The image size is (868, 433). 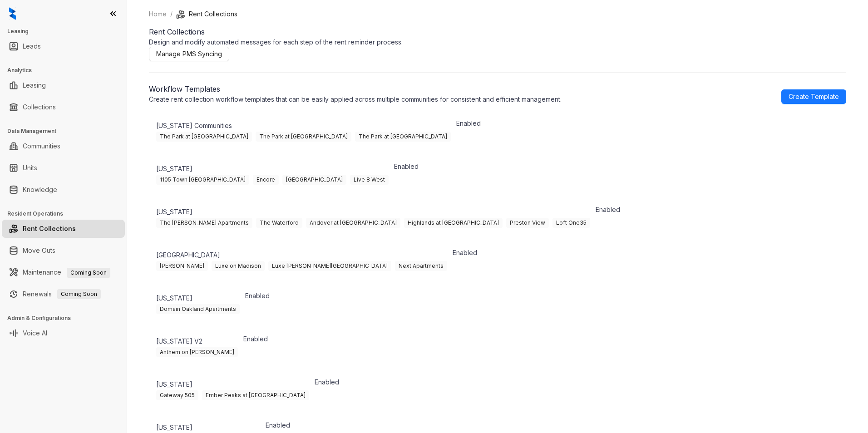 I want to click on button: Manage PMS Syncing, so click(x=189, y=54).